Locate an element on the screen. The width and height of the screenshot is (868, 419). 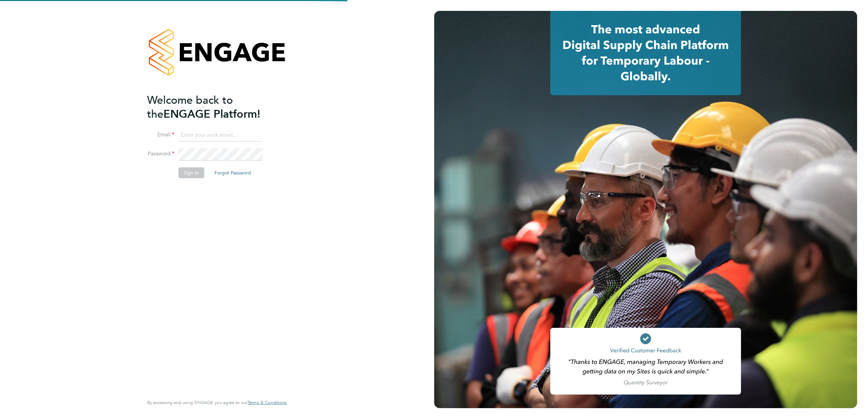
span: Terms & Conditions is located at coordinates (267, 402).